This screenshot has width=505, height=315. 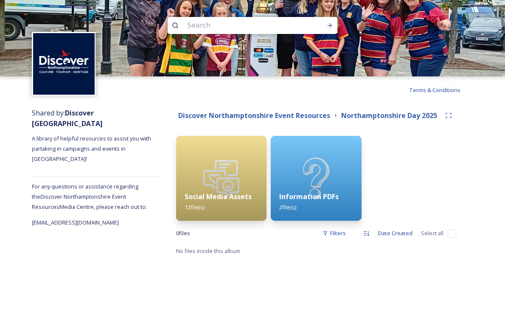 What do you see at coordinates (395, 233) in the screenshot?
I see `div: Date Created` at bounding box center [395, 233].